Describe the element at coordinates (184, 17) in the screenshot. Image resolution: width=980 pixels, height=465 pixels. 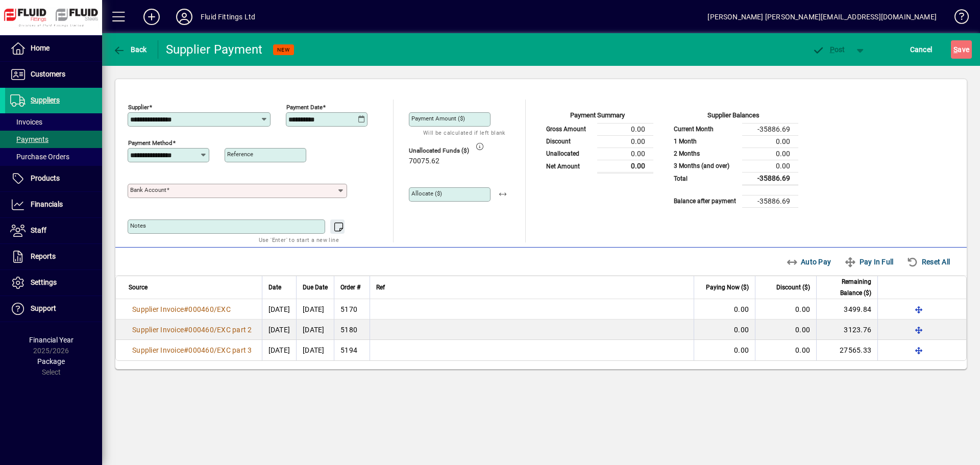
I see `button: Profile` at that location.